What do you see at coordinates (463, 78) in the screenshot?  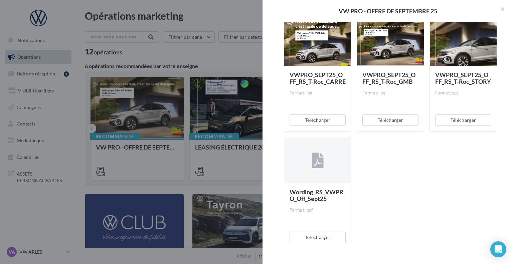 I see `span: VWPRO_SEPT25_OFF_RS_T-Roc_STORY` at bounding box center [463, 78].